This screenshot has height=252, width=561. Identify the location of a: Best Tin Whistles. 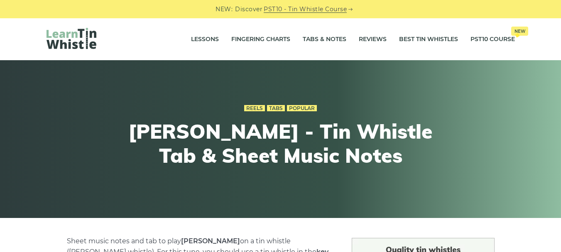
(429, 39).